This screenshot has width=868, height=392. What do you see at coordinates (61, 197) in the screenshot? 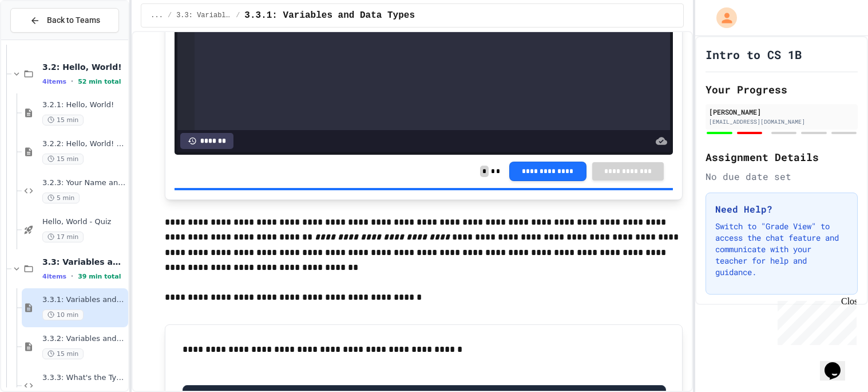
I see `span: 5 min` at bounding box center [61, 197].